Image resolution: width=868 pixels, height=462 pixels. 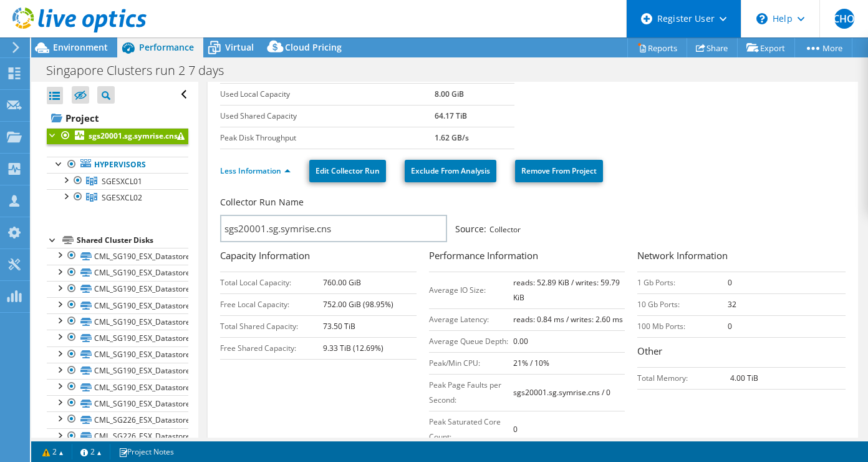 What do you see at coordinates (471, 363) in the screenshot?
I see `td: Peak/Min CPU:` at bounding box center [471, 363].